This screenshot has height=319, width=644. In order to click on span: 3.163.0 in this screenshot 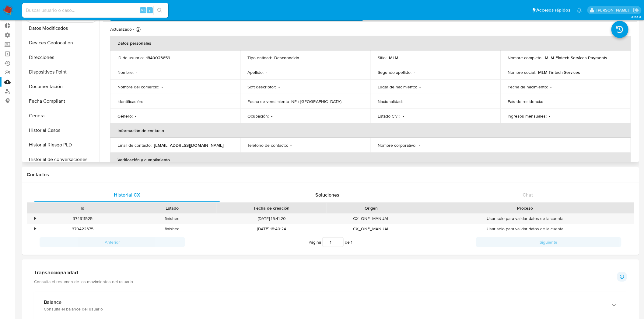, I will do `click(636, 16)`.